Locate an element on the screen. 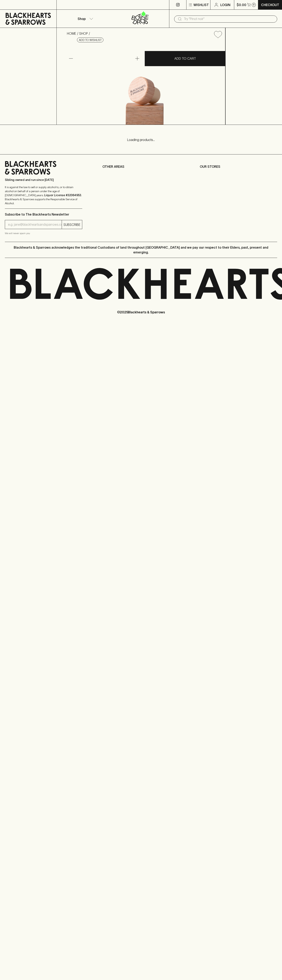  input: Try "Pinot noir" is located at coordinates (228, 19).